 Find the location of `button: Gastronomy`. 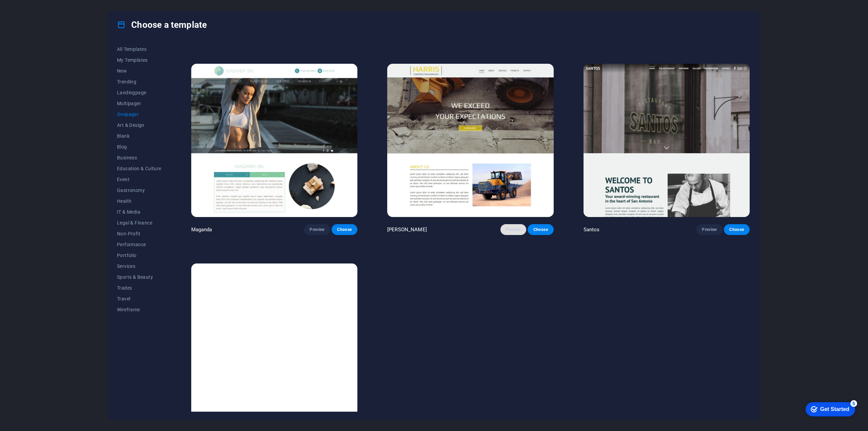

button: Gastronomy is located at coordinates (139, 190).